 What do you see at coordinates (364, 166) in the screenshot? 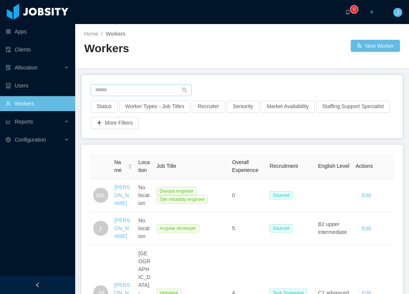
I see `span: Actions` at bounding box center [364, 166].